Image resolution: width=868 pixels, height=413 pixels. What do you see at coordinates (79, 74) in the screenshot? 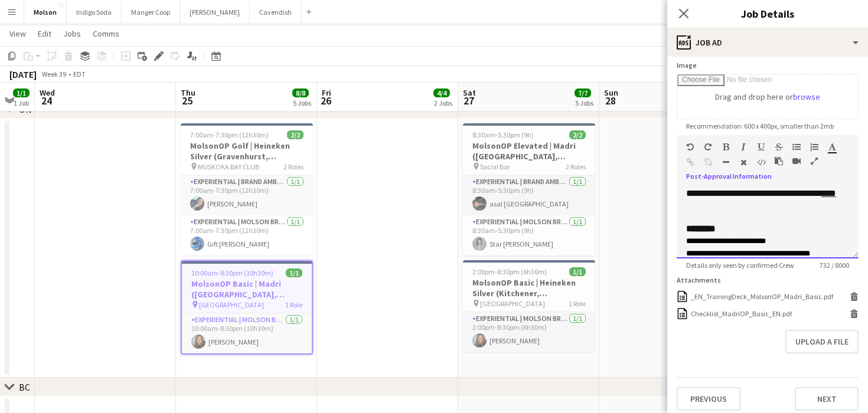
I see `div: EDT` at bounding box center [79, 74].